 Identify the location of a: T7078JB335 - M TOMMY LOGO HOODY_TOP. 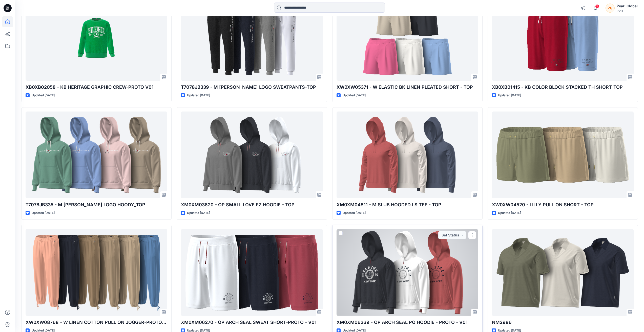
(96, 155).